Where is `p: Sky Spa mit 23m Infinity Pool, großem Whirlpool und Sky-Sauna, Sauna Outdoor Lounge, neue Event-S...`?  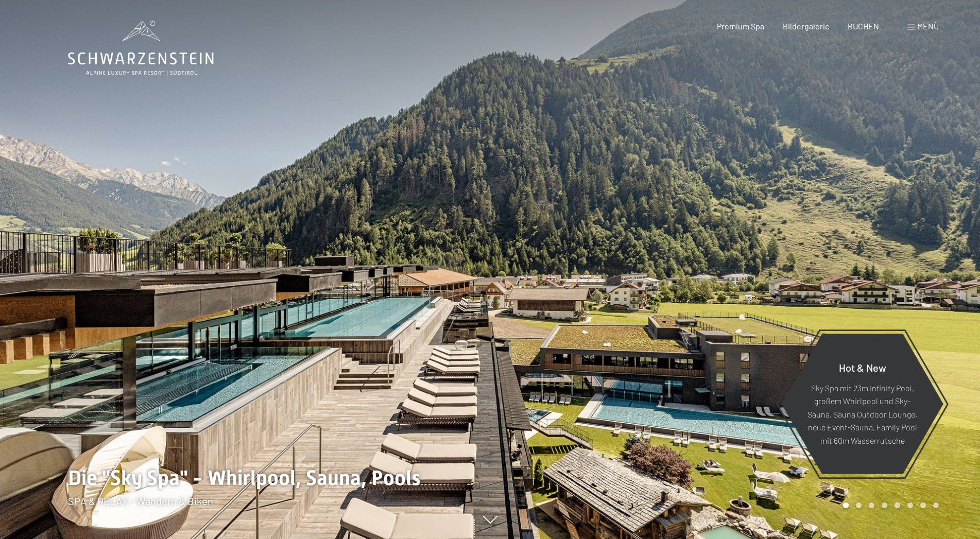
p: Sky Spa mit 23m Infinity Pool, großem Whirlpool und Sky-Sauna, Sauna Outdoor Lounge, neue Event-S... is located at coordinates (862, 414).